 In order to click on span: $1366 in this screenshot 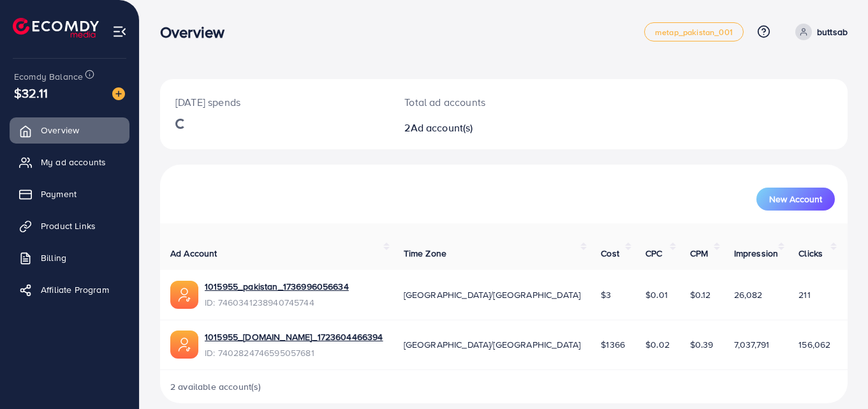, I will do `click(613, 345)`.